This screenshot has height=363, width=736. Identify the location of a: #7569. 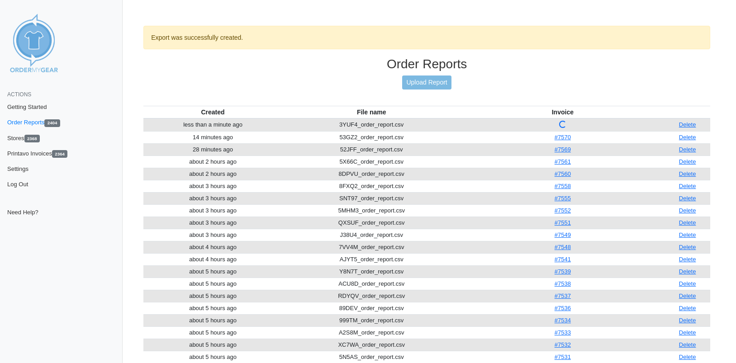
(563, 149).